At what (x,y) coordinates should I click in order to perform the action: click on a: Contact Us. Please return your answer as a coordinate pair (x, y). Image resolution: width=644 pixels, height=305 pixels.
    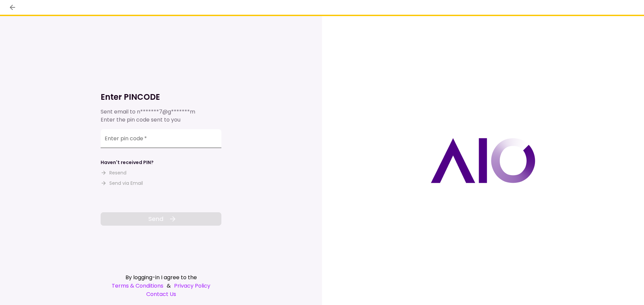
    Looking at the image, I should click on (161, 294).